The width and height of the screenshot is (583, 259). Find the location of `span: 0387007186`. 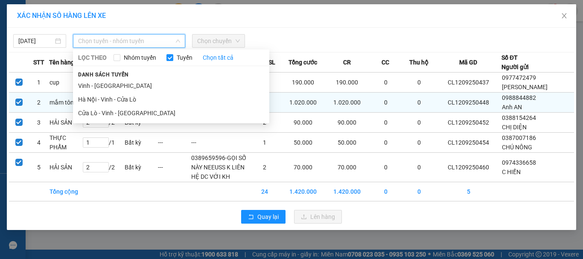

span: 0387007186 is located at coordinates (519, 138).